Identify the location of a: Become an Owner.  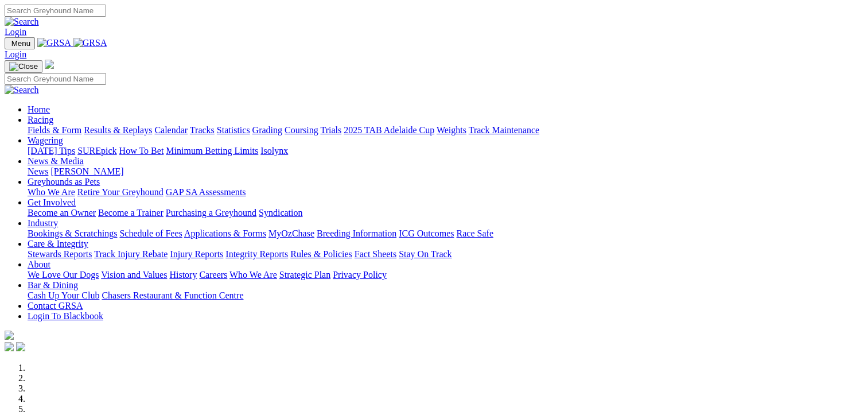
(62, 212).